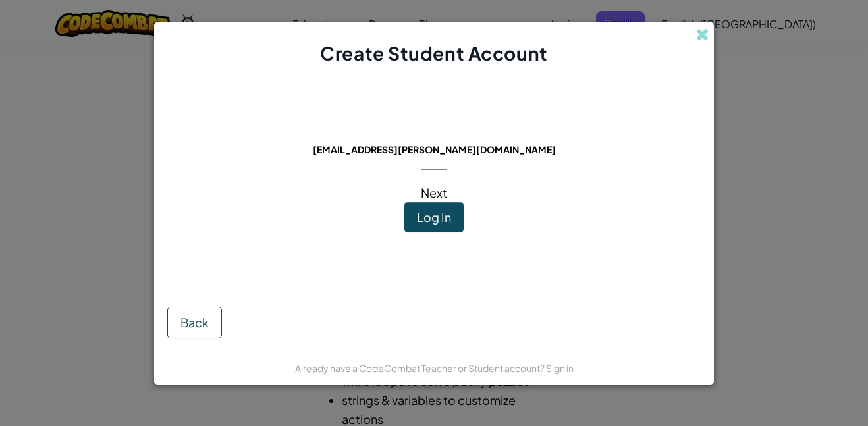  What do you see at coordinates (434, 52) in the screenshot?
I see `span: Create Student Account` at bounding box center [434, 52].